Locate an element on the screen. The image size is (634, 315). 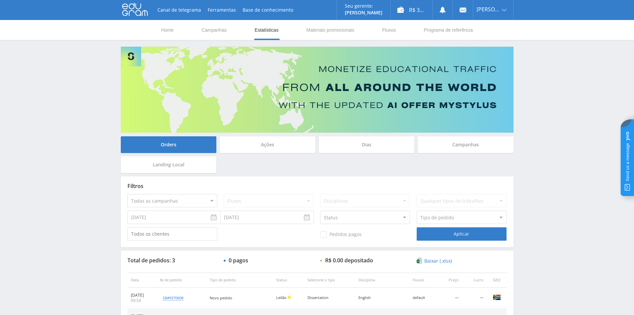
th: Data is located at coordinates (142, 280).